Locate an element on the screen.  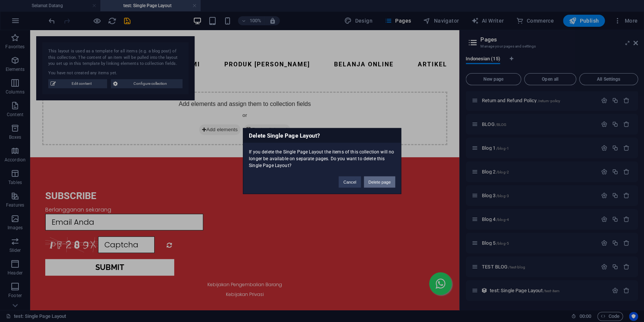
button: Cancel is located at coordinates (349, 182).